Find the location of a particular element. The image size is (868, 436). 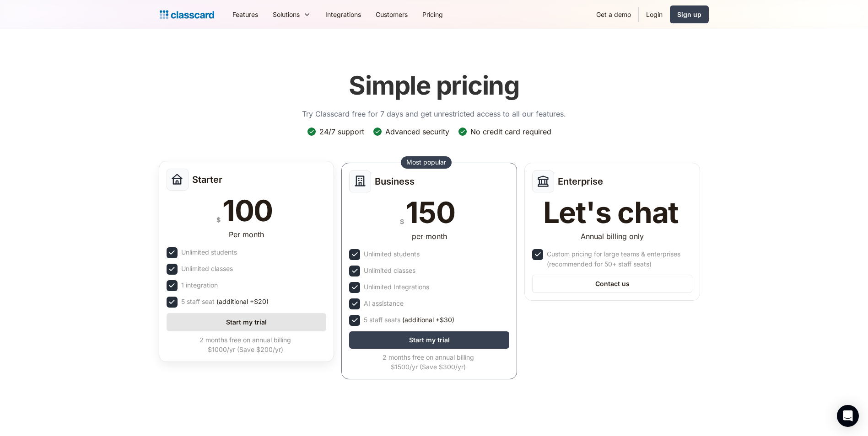

div: 150 is located at coordinates (430, 213).